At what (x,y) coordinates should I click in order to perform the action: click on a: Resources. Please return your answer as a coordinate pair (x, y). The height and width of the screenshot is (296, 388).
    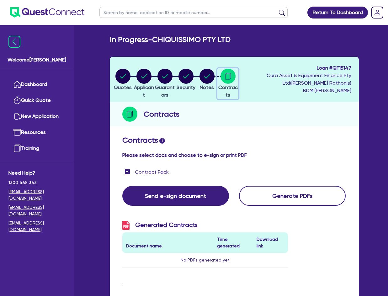
    Looking at the image, I should click on (37, 133).